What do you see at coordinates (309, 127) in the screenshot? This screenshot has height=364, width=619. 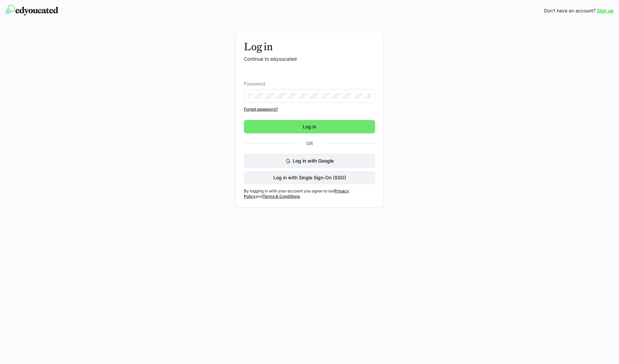 I see `button: Log in` at bounding box center [309, 127].